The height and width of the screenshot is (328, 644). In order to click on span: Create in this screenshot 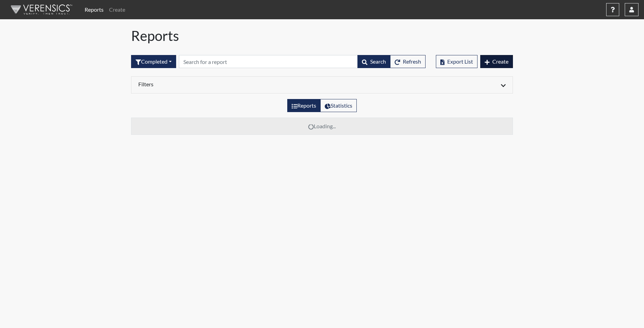, I will do `click(500, 61)`.